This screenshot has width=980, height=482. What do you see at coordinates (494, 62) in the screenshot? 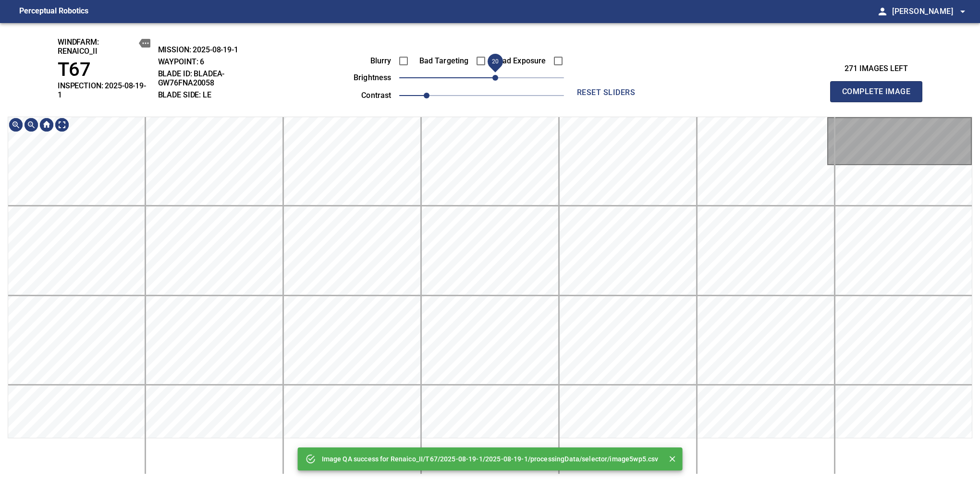
I see `span: 20` at bounding box center [494, 62].